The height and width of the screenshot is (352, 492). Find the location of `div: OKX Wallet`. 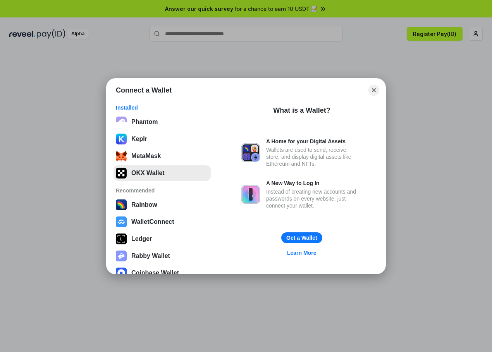

div: OKX Wallet is located at coordinates (148, 173).